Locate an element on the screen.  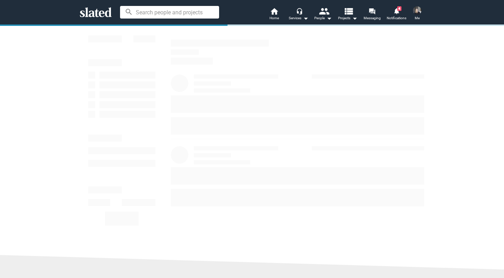
mat-icon: home is located at coordinates (274, 11).